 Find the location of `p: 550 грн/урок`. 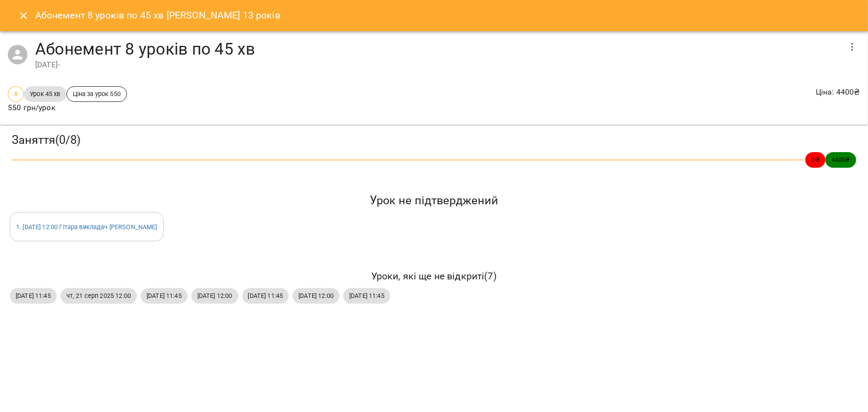

p: 550 грн/урок is located at coordinates (67, 108).